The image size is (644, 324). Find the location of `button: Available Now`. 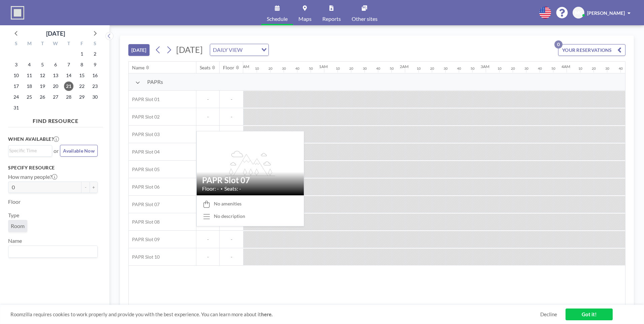

button: Available Now is located at coordinates (79, 150).